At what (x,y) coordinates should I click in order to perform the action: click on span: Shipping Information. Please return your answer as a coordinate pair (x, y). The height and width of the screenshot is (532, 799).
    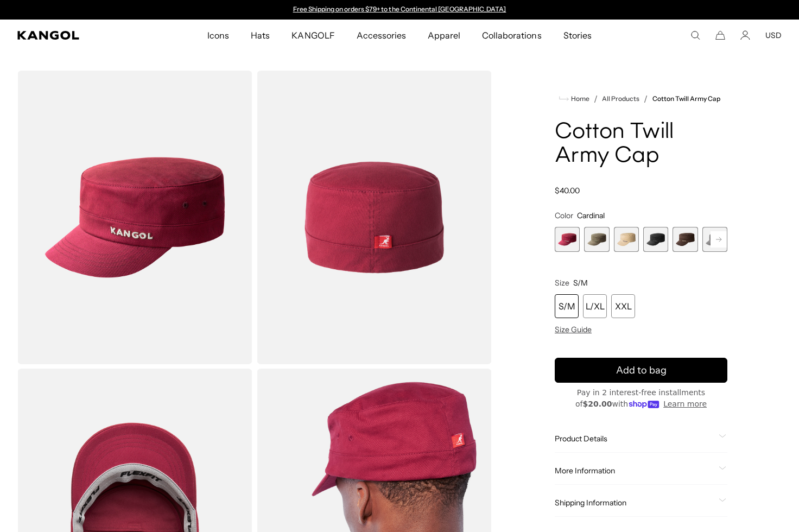
    Looking at the image, I should click on (635, 502).